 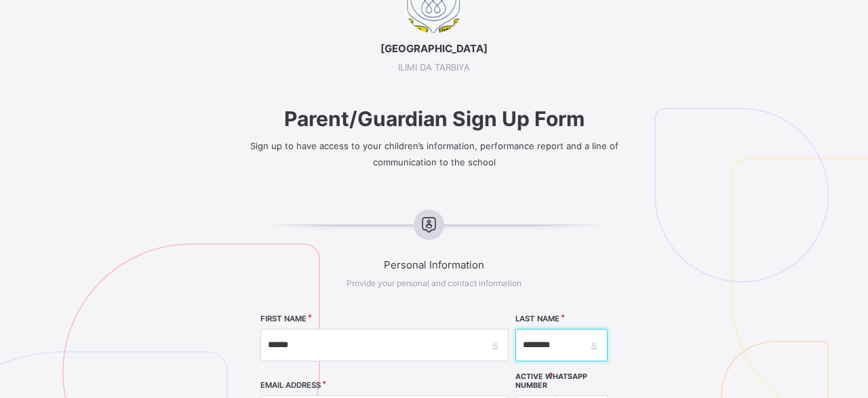 I want to click on span: Parent/Guardian Sign Up Form, so click(x=434, y=118).